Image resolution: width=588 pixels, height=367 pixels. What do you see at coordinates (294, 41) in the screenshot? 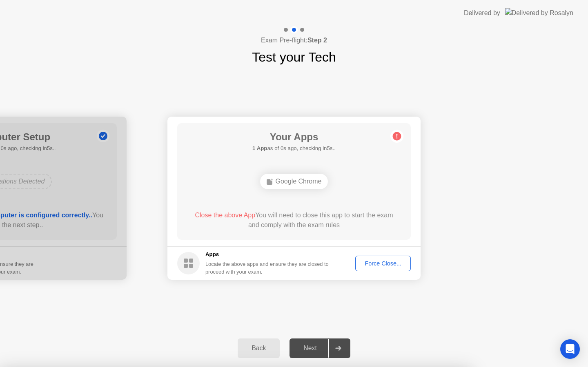
I see `h4: Exam Pre-flight:` at bounding box center [294, 41].